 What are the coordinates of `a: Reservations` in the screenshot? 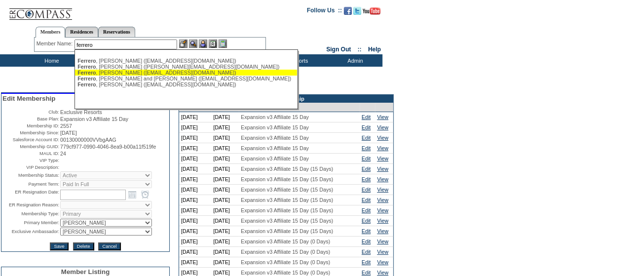 It's located at (116, 32).